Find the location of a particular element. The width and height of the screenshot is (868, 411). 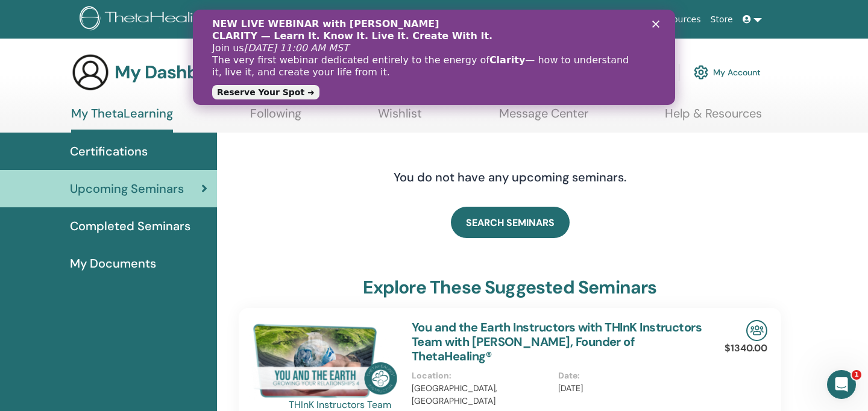

span: 1 is located at coordinates (857, 374).